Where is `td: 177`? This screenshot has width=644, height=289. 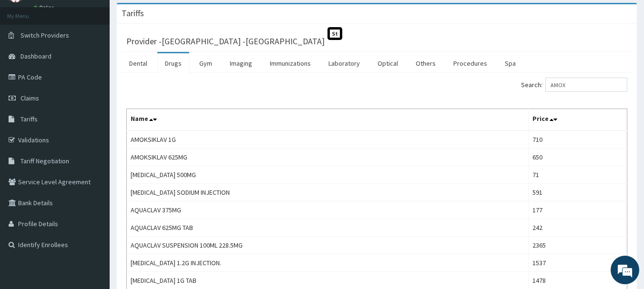
td: 177 is located at coordinates (577, 210).